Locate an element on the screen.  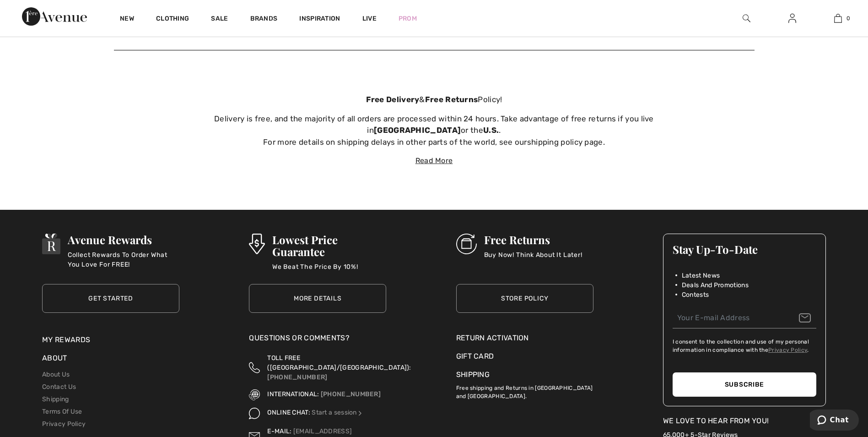
div: Questions or Comments? is located at coordinates (317, 340).